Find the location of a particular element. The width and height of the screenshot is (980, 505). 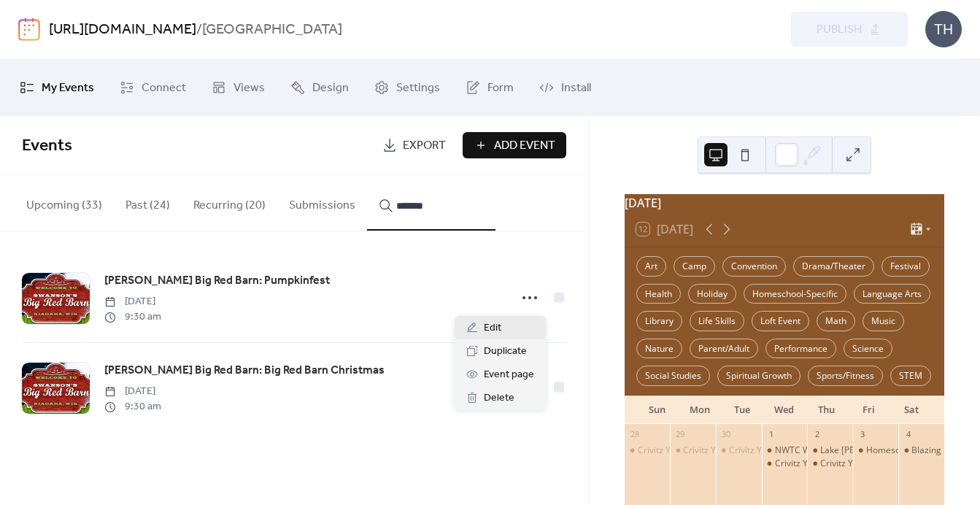

span: Install is located at coordinates (576, 88).